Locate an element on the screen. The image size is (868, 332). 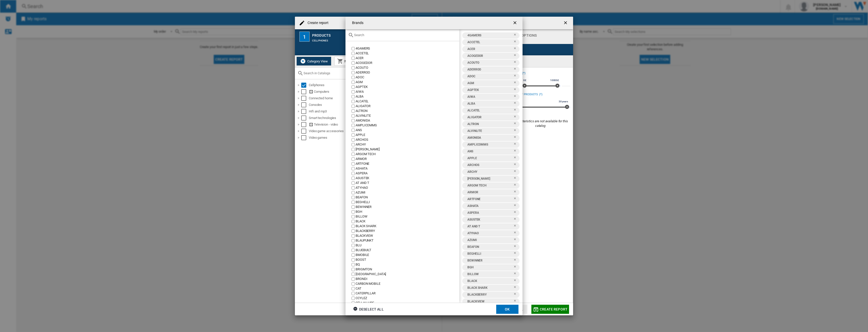
div: AMONIDA is located at coordinates (407, 121).